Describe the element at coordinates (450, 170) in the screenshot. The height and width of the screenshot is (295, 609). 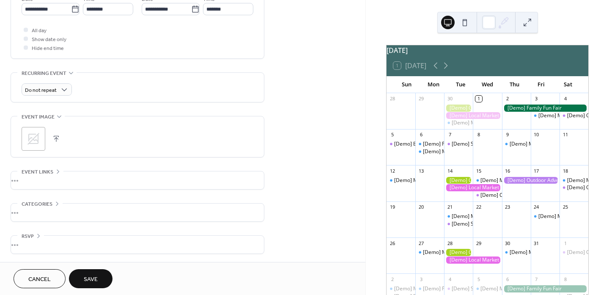
I see `div: 14` at that location.